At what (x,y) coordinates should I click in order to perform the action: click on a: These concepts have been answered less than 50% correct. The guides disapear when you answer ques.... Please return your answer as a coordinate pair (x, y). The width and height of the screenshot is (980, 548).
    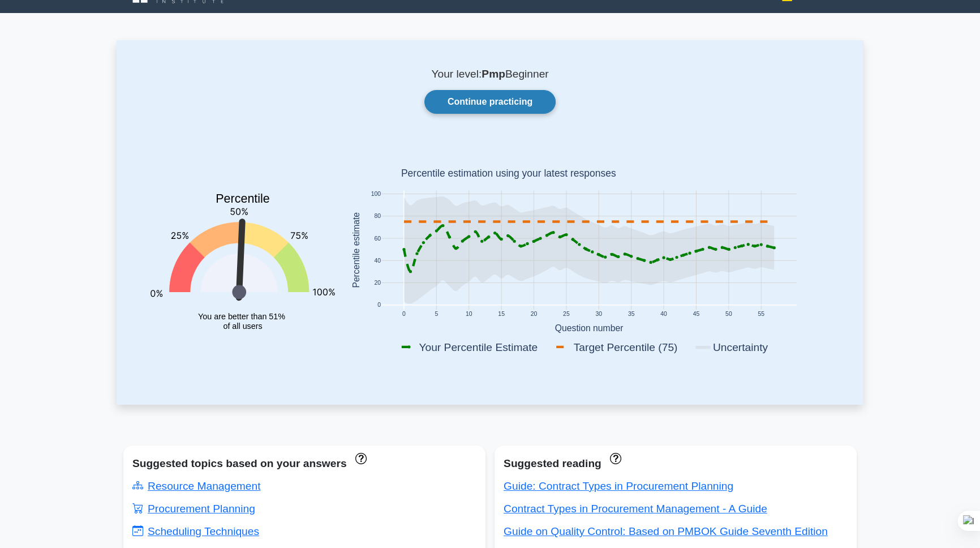
    Looking at the image, I should click on (614, 457).